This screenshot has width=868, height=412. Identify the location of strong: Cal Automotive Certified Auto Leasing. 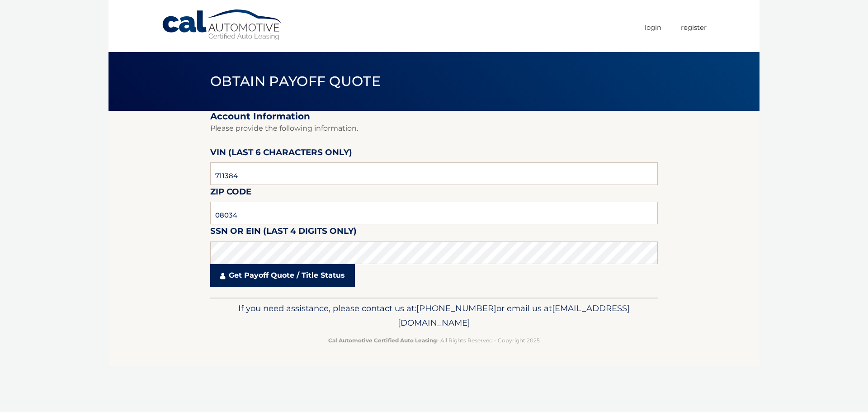
(382, 340).